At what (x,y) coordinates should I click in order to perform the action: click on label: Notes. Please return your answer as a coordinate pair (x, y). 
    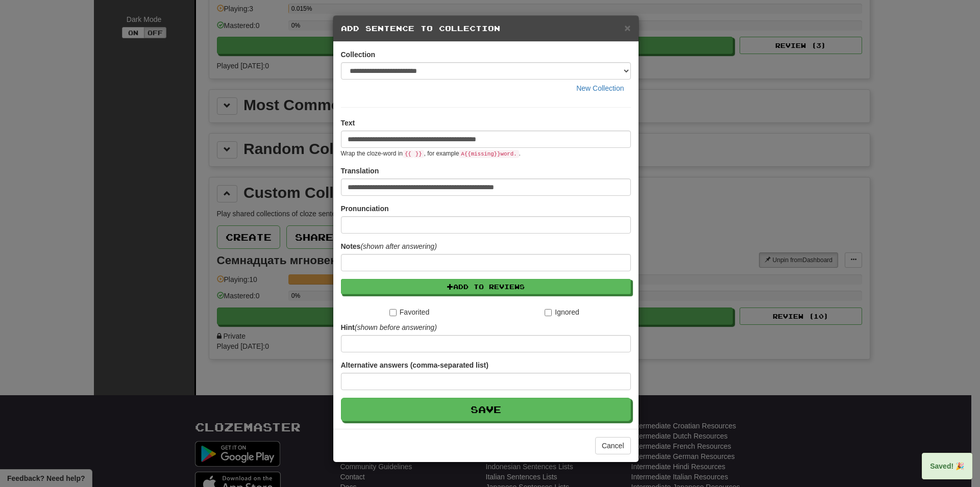
    Looking at the image, I should click on (388, 246).